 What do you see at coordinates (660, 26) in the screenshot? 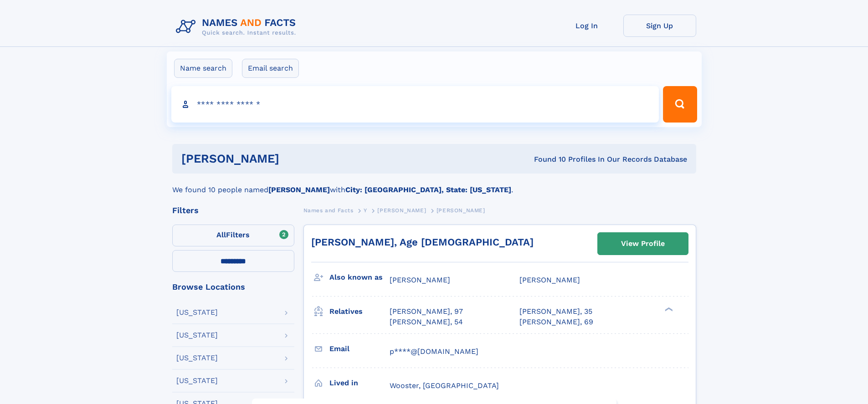
I see `a: Sign Up` at bounding box center [660, 26].